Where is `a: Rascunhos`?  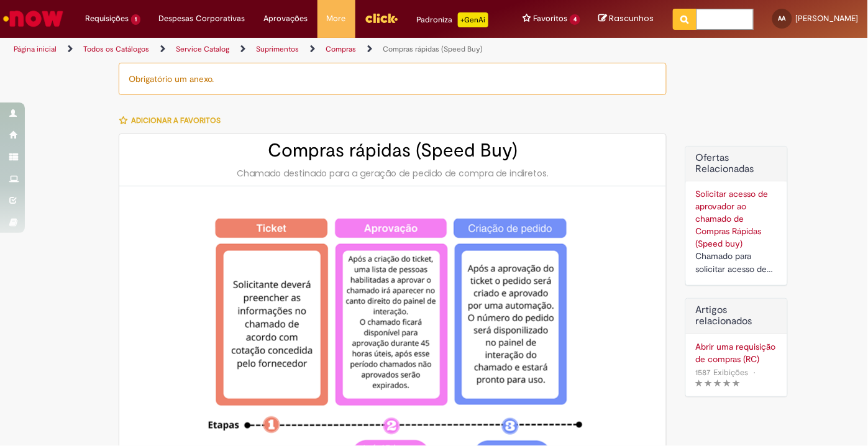
a: Rascunhos is located at coordinates (626, 19).